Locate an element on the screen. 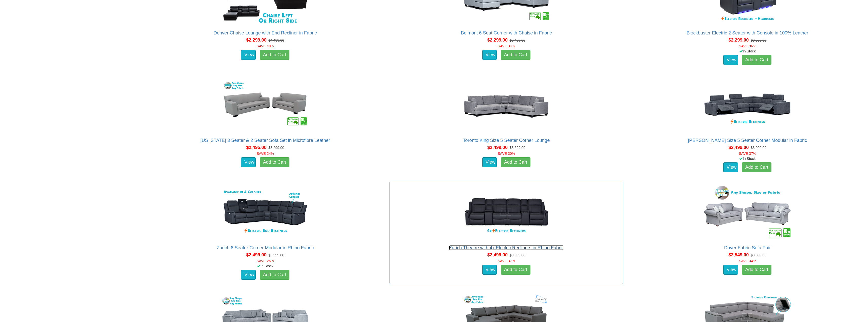 The image size is (868, 322). span: $2,495.00 is located at coordinates (257, 147).